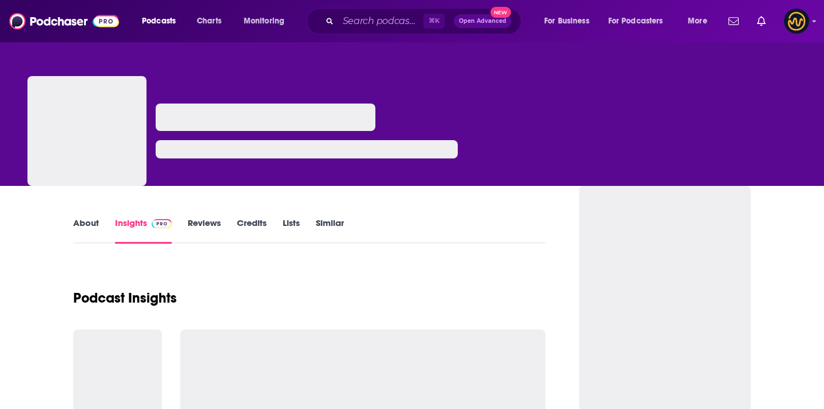  Describe the element at coordinates (330, 231) in the screenshot. I see `a: Similar` at that location.